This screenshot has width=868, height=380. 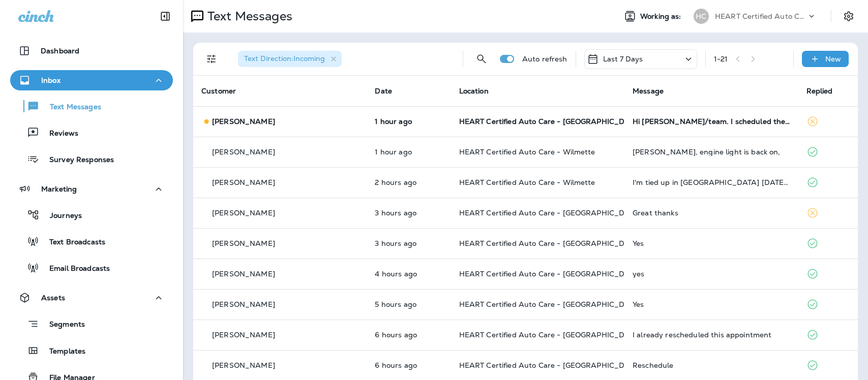 What do you see at coordinates (51, 80) in the screenshot?
I see `p: Inbox` at bounding box center [51, 80].